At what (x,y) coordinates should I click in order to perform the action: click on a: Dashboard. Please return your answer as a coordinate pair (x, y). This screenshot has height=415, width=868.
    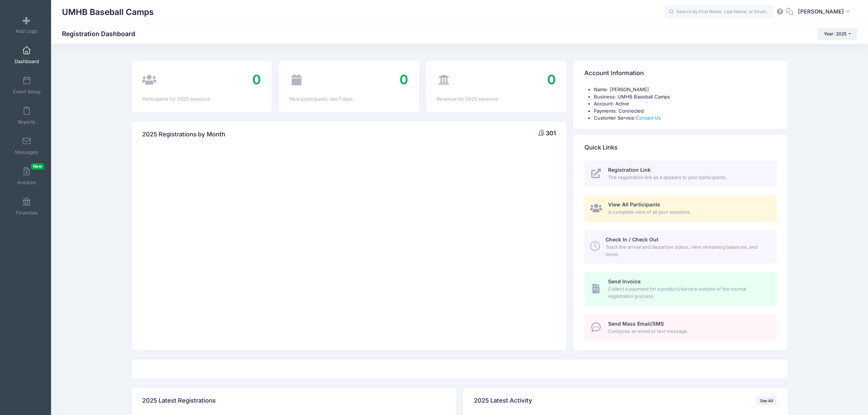
    Looking at the image, I should click on (27, 55).